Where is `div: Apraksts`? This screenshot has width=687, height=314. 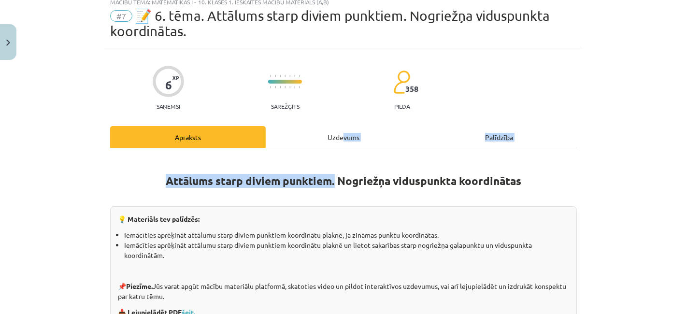
div: Apraksts is located at coordinates (188, 137).